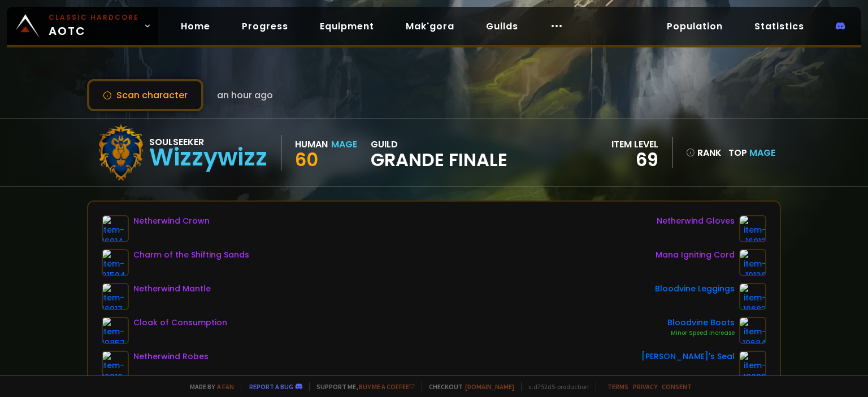 Image resolution: width=868 pixels, height=397 pixels. I want to click on span: an hour ago, so click(245, 95).